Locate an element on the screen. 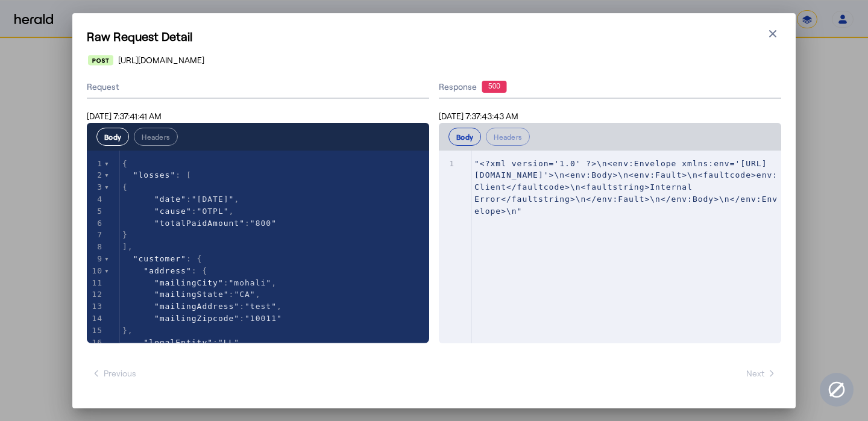  div: 7 is located at coordinates (95, 235).